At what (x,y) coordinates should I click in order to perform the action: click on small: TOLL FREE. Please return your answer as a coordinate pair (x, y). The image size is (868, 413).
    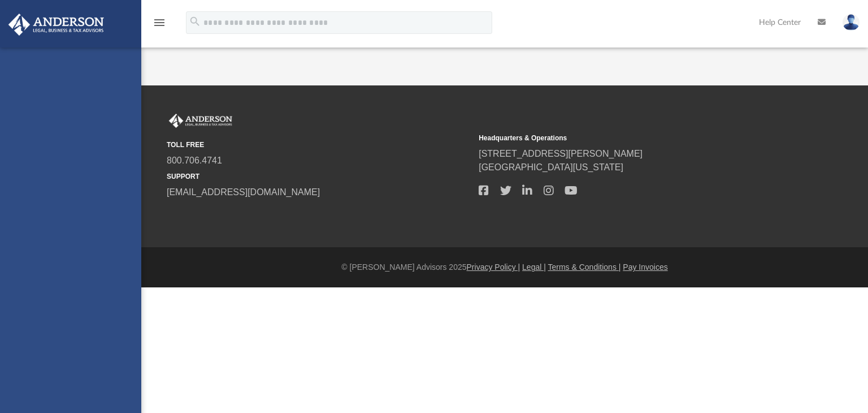
    Looking at the image, I should click on (319, 145).